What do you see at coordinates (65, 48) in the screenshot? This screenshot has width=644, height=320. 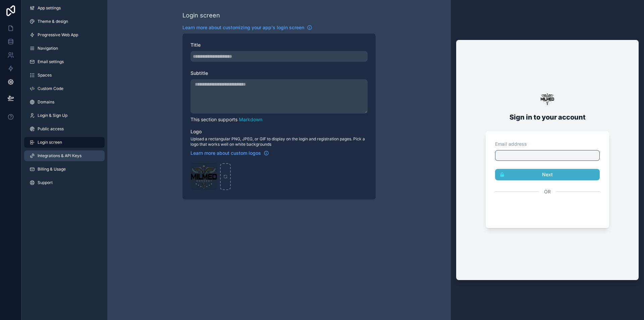 I see `a: Navigation` at bounding box center [65, 48].